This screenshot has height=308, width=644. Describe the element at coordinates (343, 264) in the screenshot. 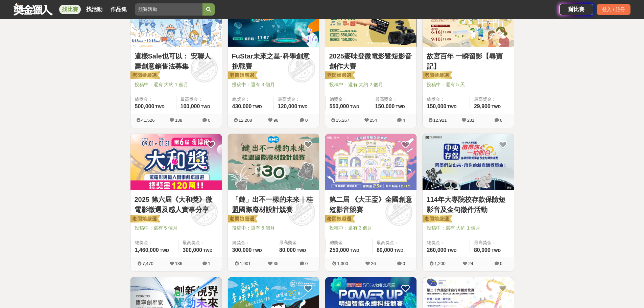

I see `span: 1,300` at that location.